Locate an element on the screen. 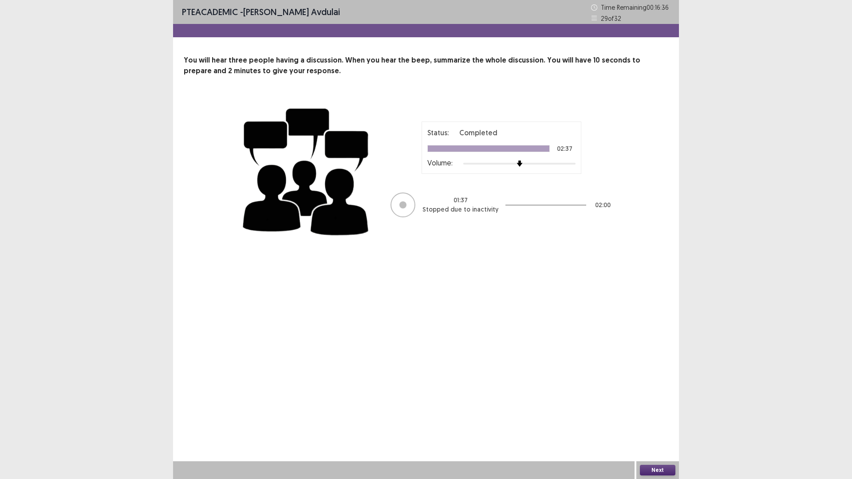 The height and width of the screenshot is (479, 852). img: arrow-thumb is located at coordinates (520, 164).